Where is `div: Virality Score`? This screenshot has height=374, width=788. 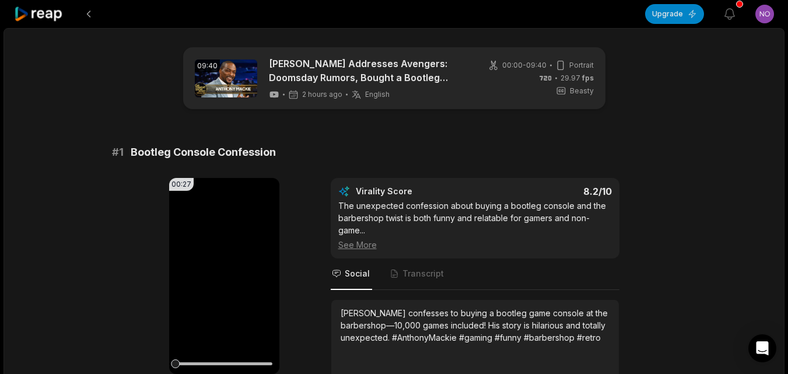
div: Virality Score is located at coordinates (418, 191).